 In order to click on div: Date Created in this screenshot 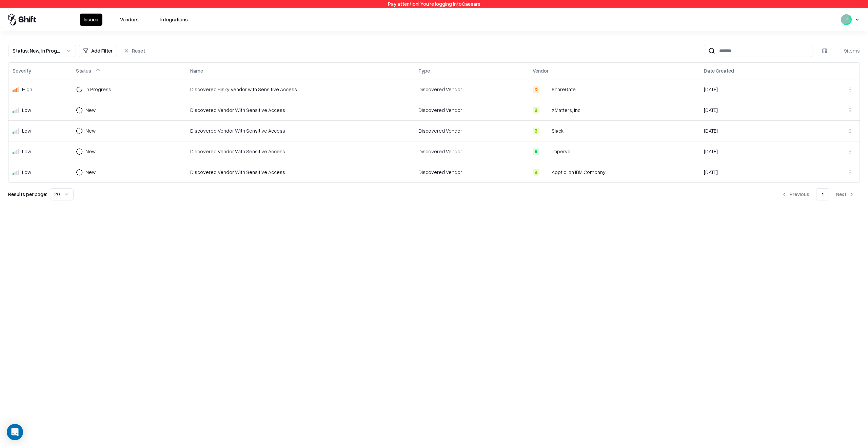, I will do `click(719, 70)`.